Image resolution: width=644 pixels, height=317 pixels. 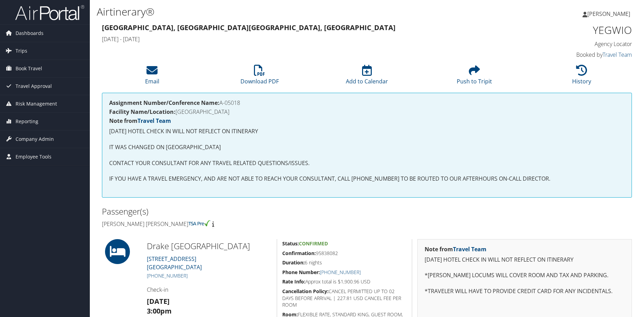 I want to click on strong: Rate Info:, so click(x=294, y=281).